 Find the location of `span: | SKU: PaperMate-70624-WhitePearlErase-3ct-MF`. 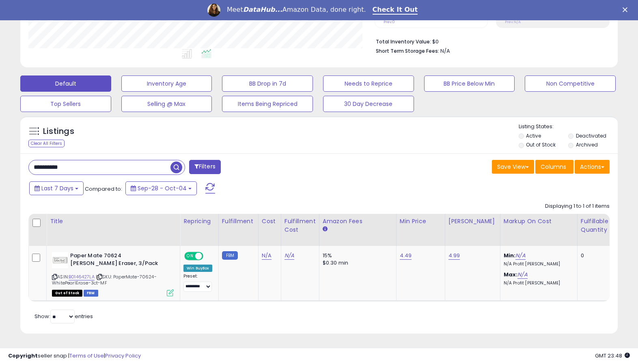

span: | SKU: PaperMate-70624-WhitePearlErase-3ct-MF is located at coordinates (105, 280).